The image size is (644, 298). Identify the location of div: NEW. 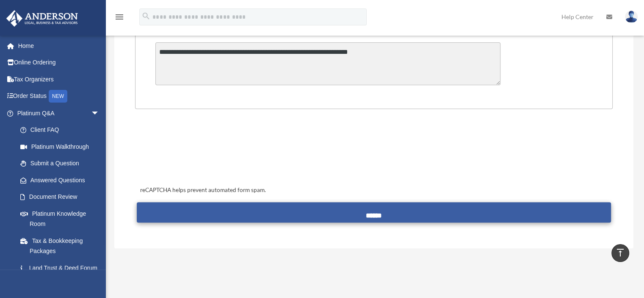
(58, 96).